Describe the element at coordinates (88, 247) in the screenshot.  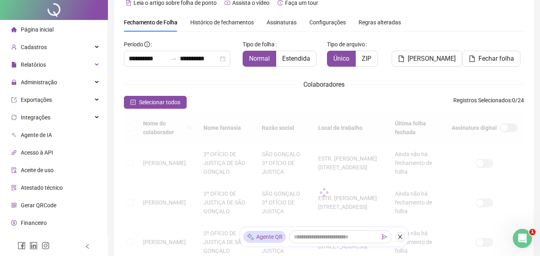
I see `span: left` at that location.